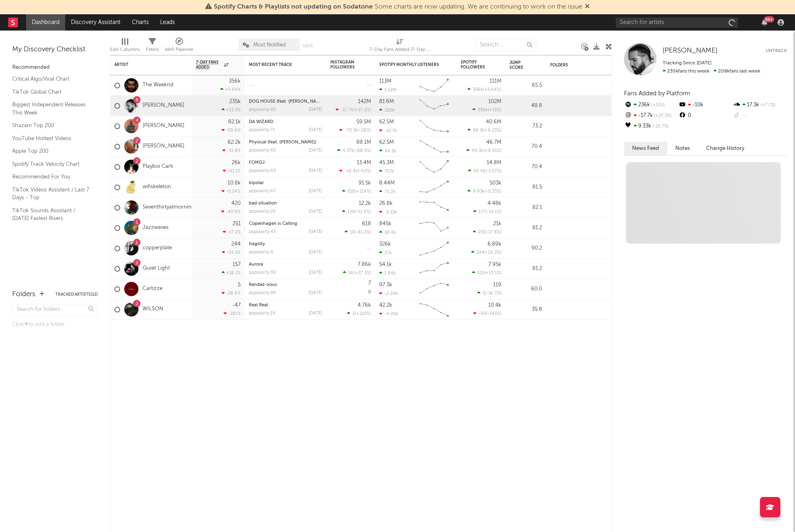  Describe the element at coordinates (657, 93) in the screenshot. I see `span: Fans Added by Platform` at that location.